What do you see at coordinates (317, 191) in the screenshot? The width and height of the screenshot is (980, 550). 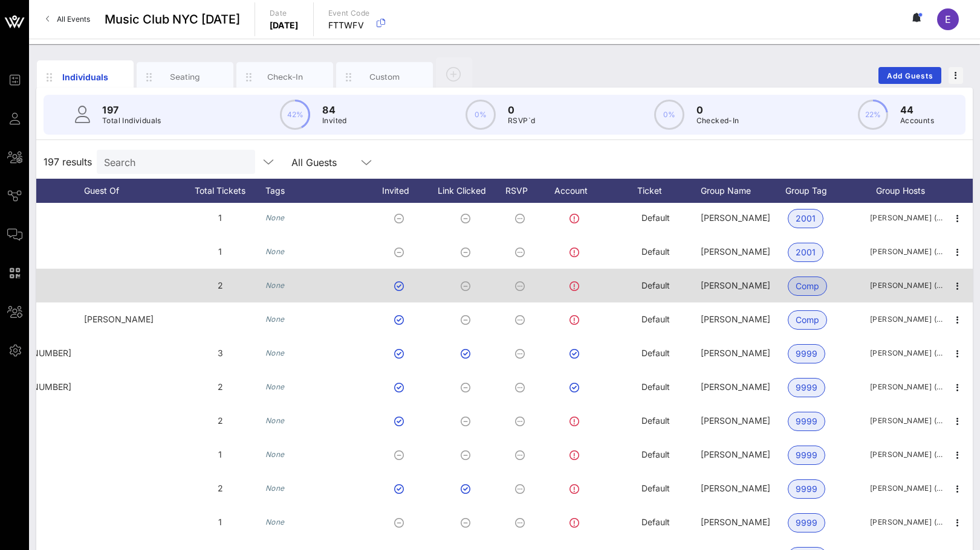 I see `div: Tags` at bounding box center [317, 191].